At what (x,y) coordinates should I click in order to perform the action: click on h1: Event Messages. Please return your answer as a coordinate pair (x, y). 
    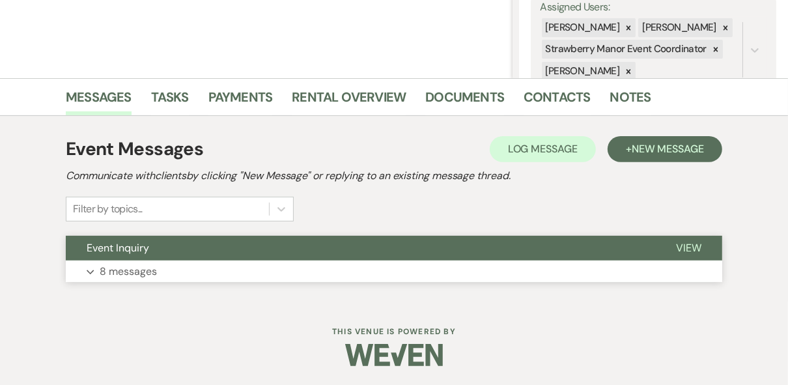
    Looking at the image, I should click on (134, 149).